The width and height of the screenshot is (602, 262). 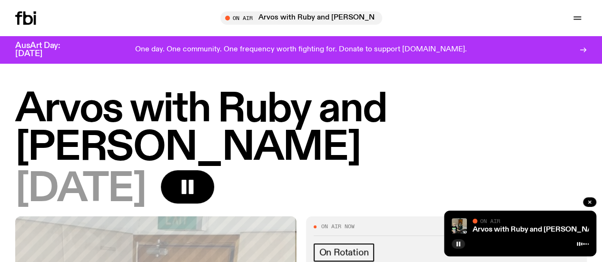 What do you see at coordinates (459, 226) in the screenshot?
I see `img: Ruby wears a Collarbones t shirt and pretends to play the DJ decks, Al sings into a pringles can....` at bounding box center [459, 226].